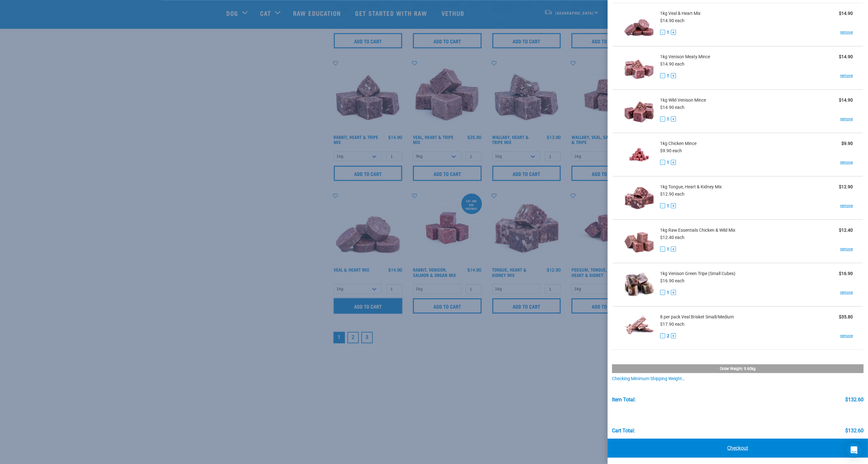 This screenshot has height=464, width=868. Describe the element at coordinates (639, 68) in the screenshot. I see `img: Venison Meaty Mince` at that location.